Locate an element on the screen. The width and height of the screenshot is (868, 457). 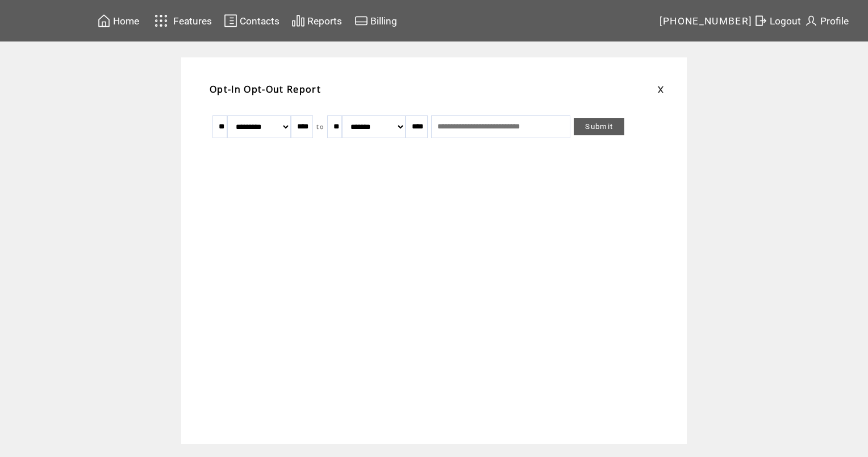
span: Profile is located at coordinates (835, 21).